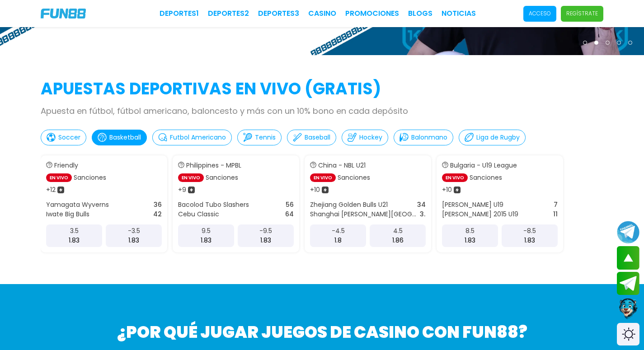  I want to click on p: 7, so click(555, 204).